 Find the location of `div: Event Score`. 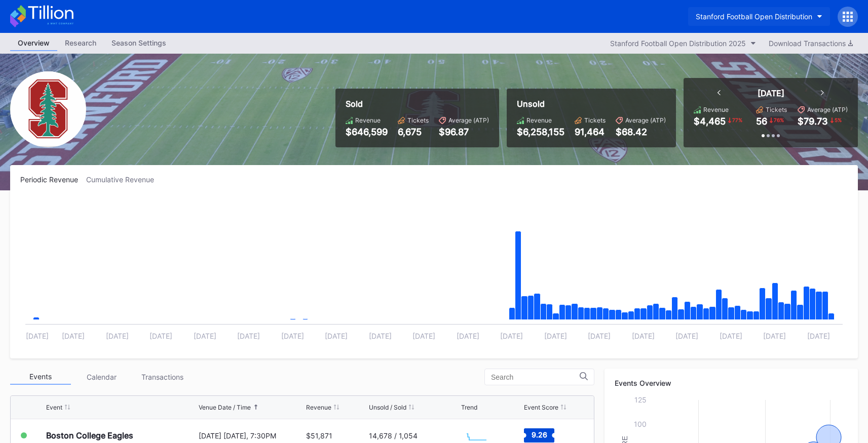

div: Event Score is located at coordinates (541, 407).